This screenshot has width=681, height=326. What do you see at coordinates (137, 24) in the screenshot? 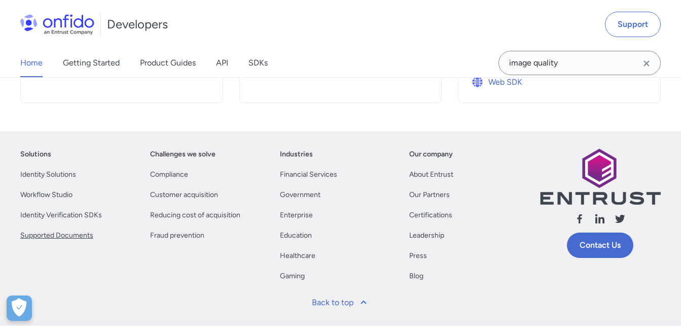
I see `h1: Developers` at bounding box center [137, 24].